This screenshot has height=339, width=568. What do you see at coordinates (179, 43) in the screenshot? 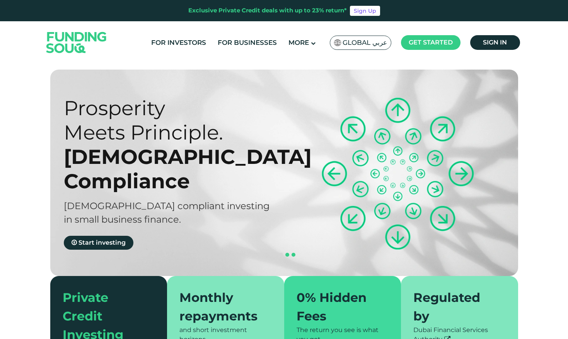
I see `a: For Investors` at bounding box center [179, 43].